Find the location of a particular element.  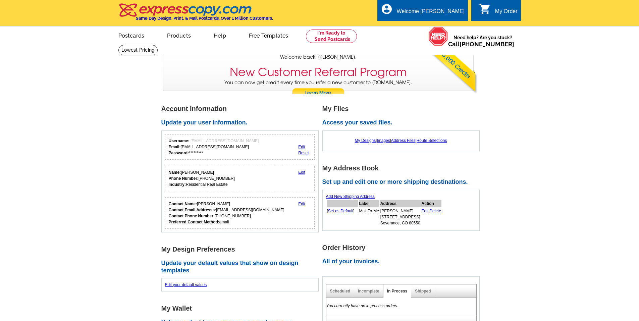

strong: Email: is located at coordinates (175, 147).